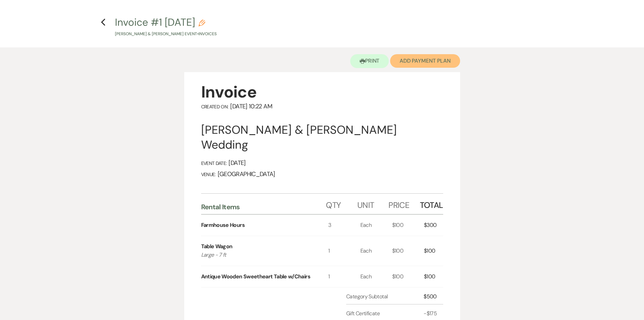 This screenshot has width=644, height=320. Describe the element at coordinates (404, 203) in the screenshot. I see `div: Price` at that location.